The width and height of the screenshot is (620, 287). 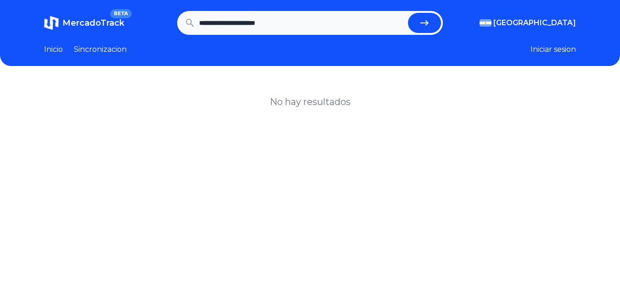 I want to click on img: MercadoTrack, so click(x=51, y=23).